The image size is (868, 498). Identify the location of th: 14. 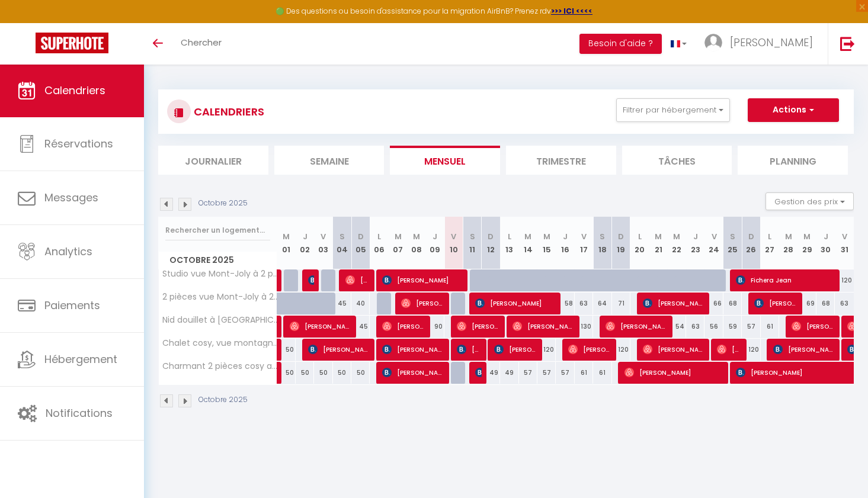
(528, 243).